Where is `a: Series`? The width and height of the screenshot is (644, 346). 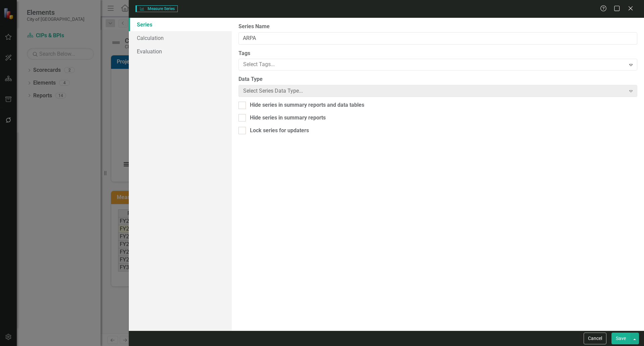 a: Series is located at coordinates (180, 25).